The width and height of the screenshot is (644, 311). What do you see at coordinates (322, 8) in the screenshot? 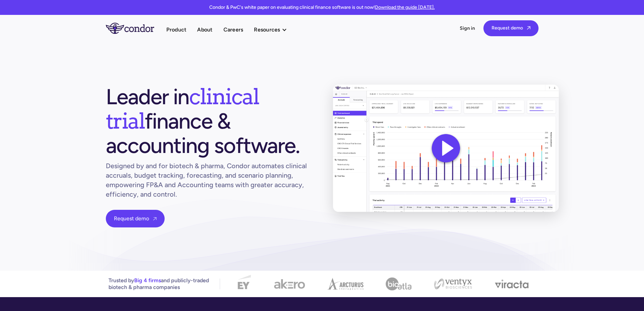
I see `p: Condor & PwC's white paper on evaluating clinical finance software is out now!` at bounding box center [322, 8].